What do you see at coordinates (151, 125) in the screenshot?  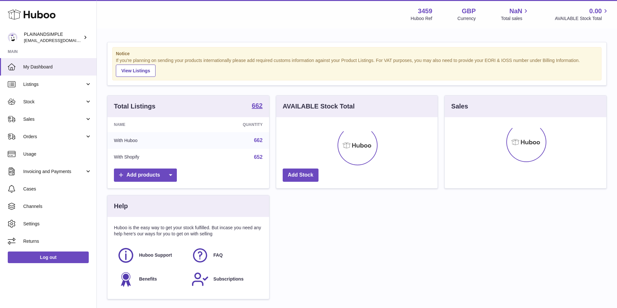 I see `th: Name` at bounding box center [151, 125].